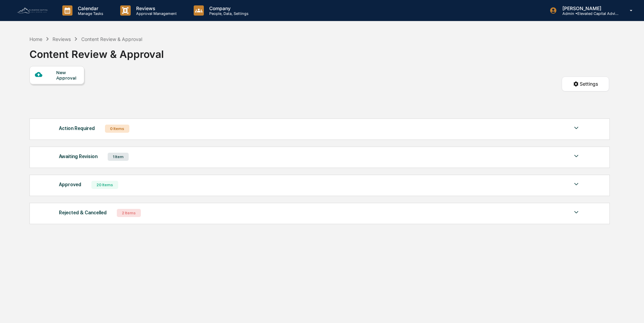 This screenshot has width=644, height=323. Describe the element at coordinates (117, 129) in the screenshot. I see `div: 0 Items` at that location.